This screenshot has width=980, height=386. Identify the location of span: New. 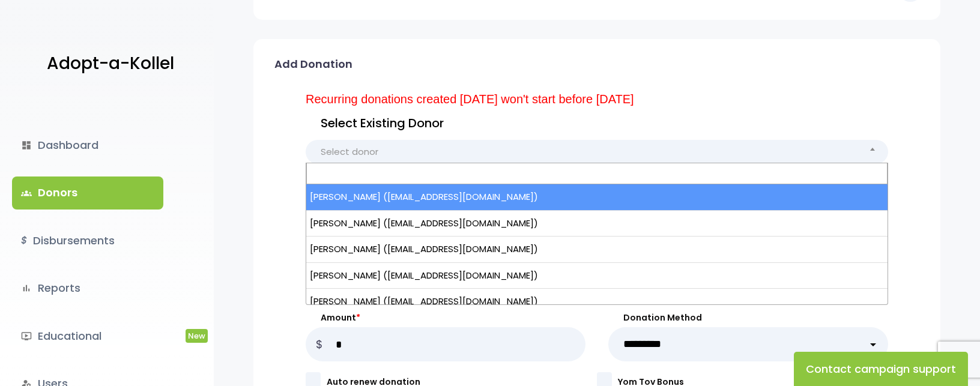
(196, 335).